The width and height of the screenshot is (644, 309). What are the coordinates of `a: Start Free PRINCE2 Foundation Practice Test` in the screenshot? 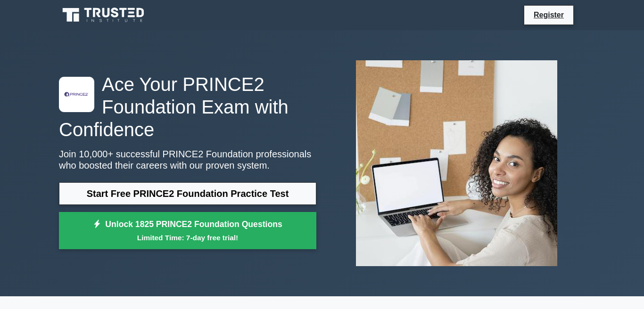 It's located at (188, 193).